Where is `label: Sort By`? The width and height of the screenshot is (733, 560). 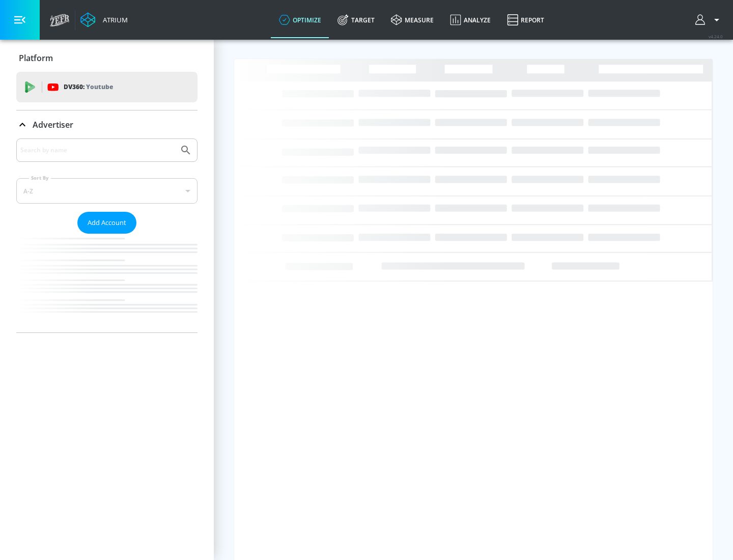 label: Sort By is located at coordinates (40, 178).